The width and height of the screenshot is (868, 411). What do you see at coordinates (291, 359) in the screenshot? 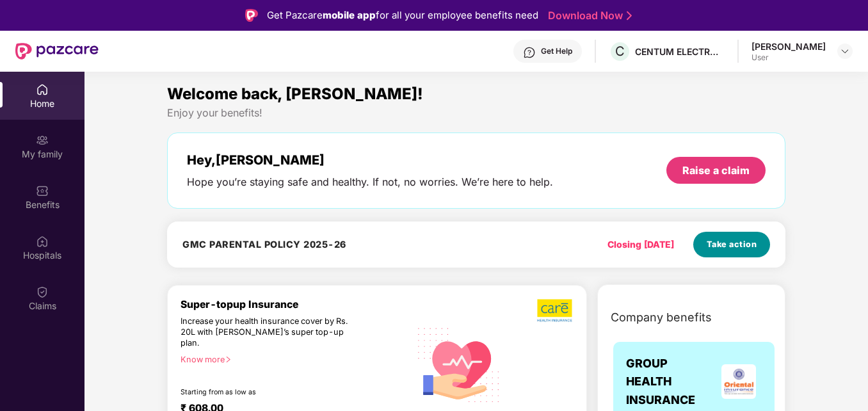
I see `div: Know more` at bounding box center [291, 359].